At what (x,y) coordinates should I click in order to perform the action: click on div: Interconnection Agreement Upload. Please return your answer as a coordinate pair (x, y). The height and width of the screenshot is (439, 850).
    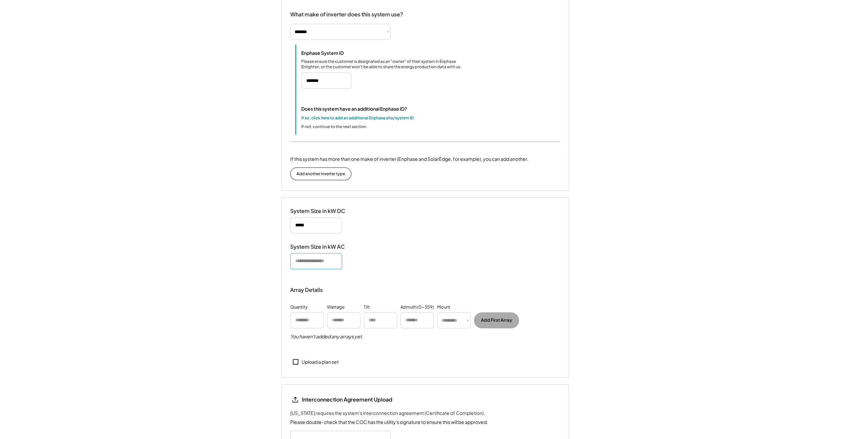
    Looking at the image, I should click on (347, 399).